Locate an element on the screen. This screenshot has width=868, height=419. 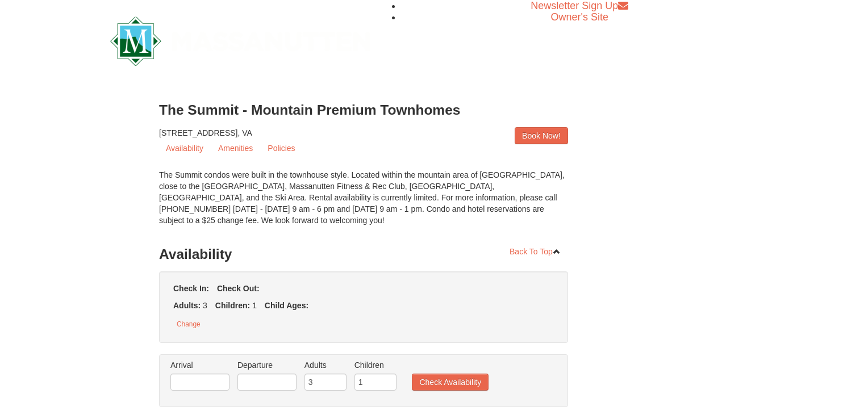
a: Owner's Site is located at coordinates (580, 17).